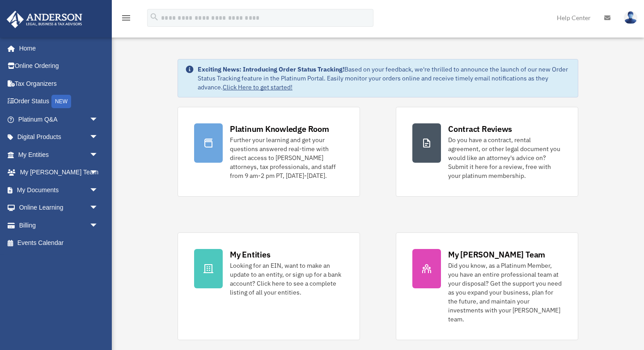 This screenshot has width=644, height=350. Describe the element at coordinates (487, 151) in the screenshot. I see `a: Contract Reviews Do you have a contract, rental agreement, or other legal document you would like...` at that location.